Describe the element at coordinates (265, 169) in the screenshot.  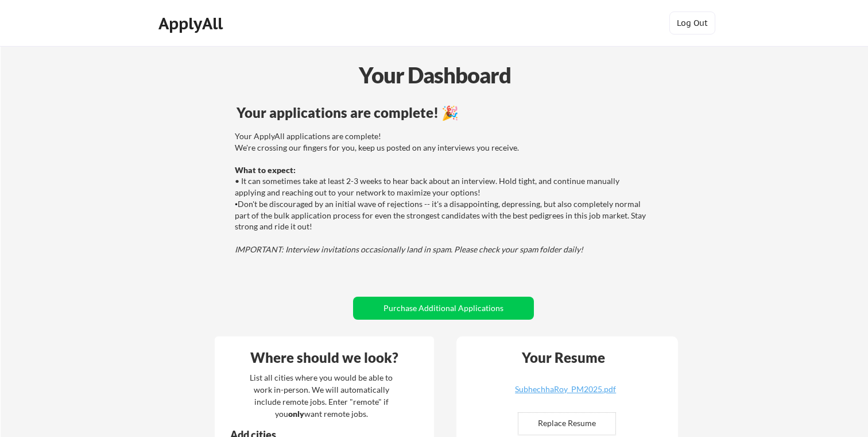
I see `strong: What to expect:` at that location.